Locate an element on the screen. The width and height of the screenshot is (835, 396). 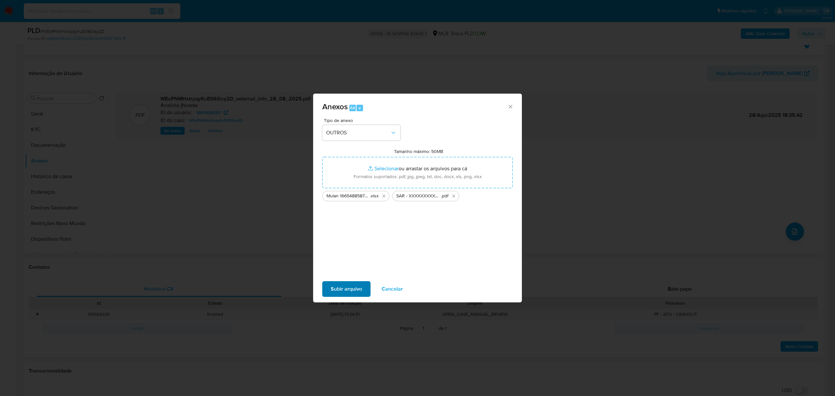
button: Excluir Mulan 1665488587_2025_08_28_10_26_02.xlsx is located at coordinates (384, 196).